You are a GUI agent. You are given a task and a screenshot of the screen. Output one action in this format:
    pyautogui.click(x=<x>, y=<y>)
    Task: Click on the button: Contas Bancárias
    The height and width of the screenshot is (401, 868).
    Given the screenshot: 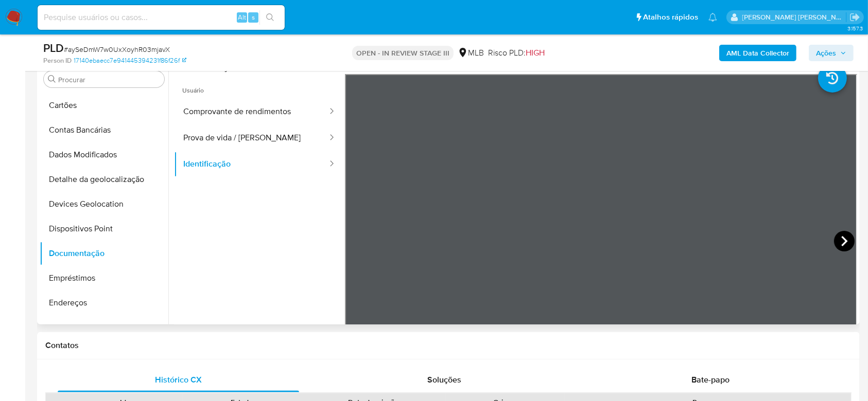 What is the action you would take?
    pyautogui.click(x=104, y=130)
    